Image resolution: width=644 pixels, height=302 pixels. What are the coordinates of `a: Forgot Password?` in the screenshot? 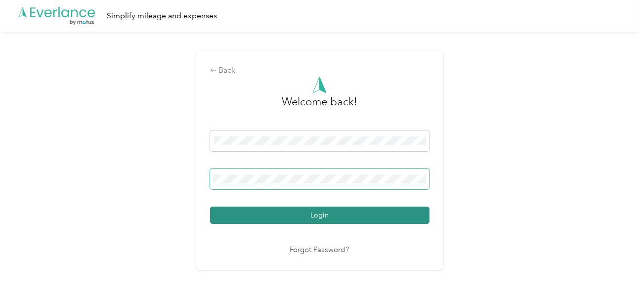 It's located at (320, 250).